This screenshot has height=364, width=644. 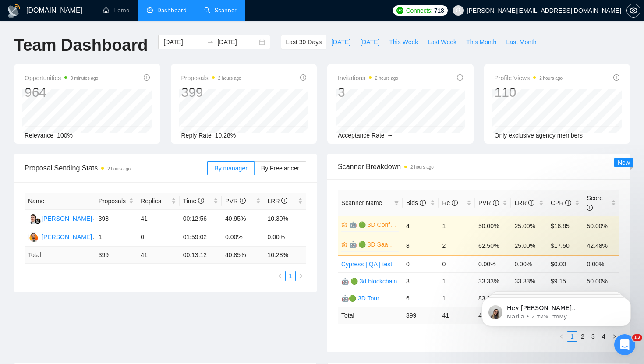 What do you see at coordinates (416, 203) in the screenshot?
I see `span: Bids` at bounding box center [416, 203].